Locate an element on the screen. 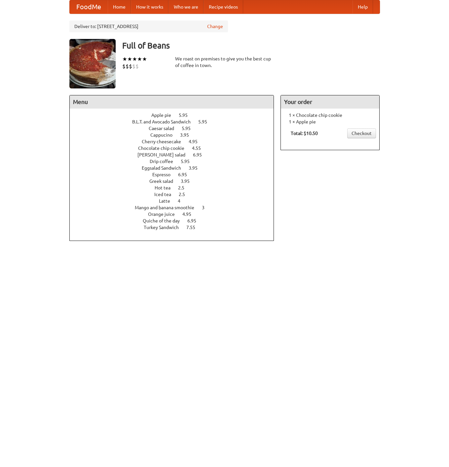 Image resolution: width=449 pixels, height=467 pixels. a: Recipe videos is located at coordinates (223, 7).